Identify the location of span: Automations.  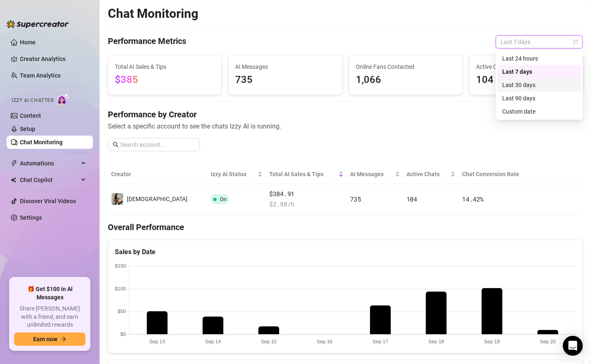
(49, 163).